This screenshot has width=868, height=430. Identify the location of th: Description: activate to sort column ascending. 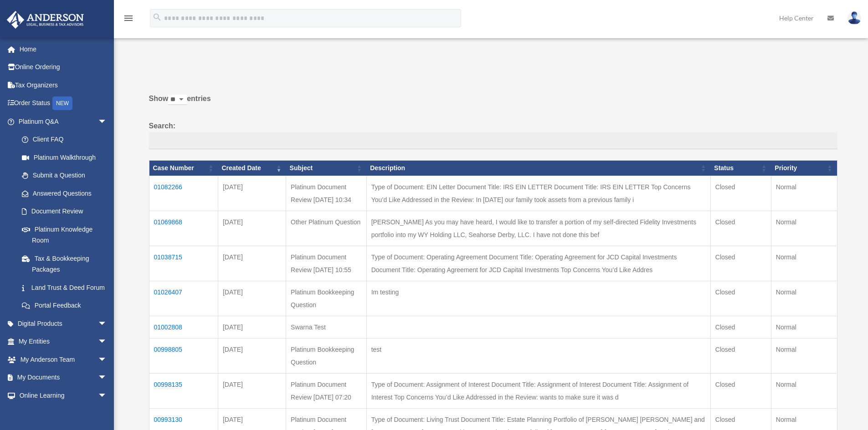
(538, 168).